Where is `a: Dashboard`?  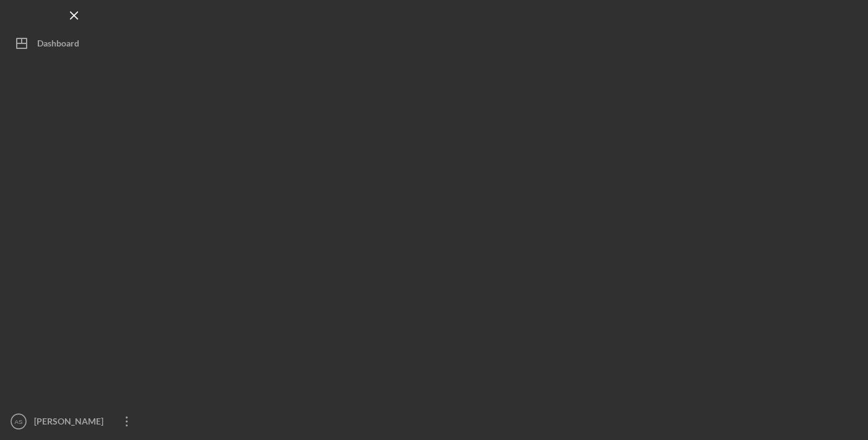
a: Dashboard is located at coordinates (75, 43).